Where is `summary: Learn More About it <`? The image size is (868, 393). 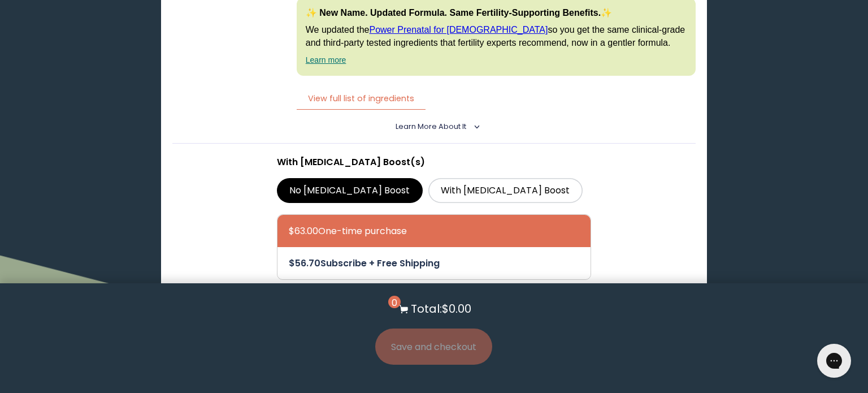 summary: Learn More About it < is located at coordinates (434, 127).